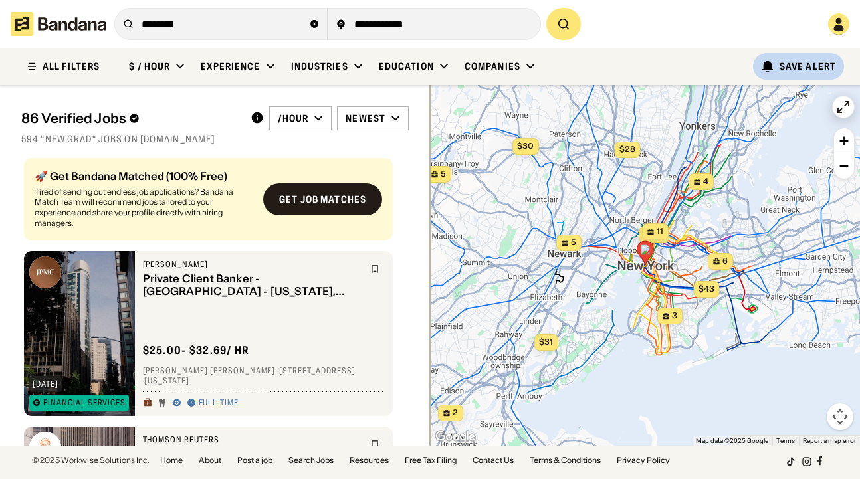 The height and width of the screenshot is (479, 860). Describe the element at coordinates (196, 350) in the screenshot. I see `div: $ 25.00 - $32.69 / hr` at that location.